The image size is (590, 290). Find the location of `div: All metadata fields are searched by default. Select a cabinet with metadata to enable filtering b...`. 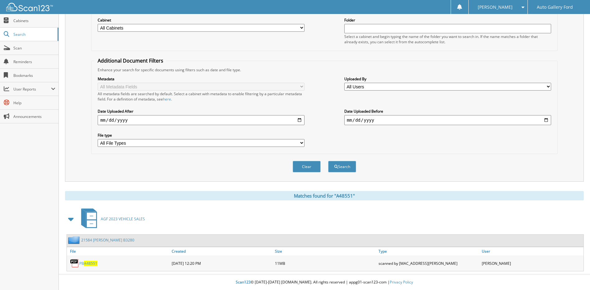

div: All metadata fields are searched by default. Select a cabinet with metadata to enable filtering b... is located at coordinates (201, 96).